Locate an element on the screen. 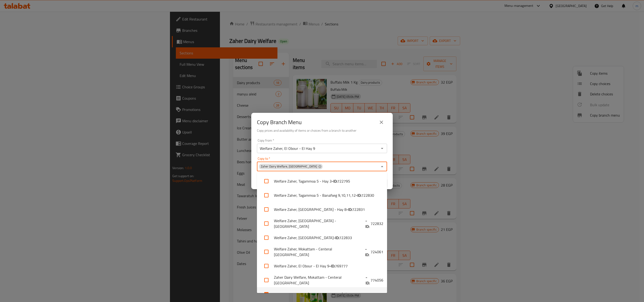 The image size is (644, 302). h2: Copy Branch Menu is located at coordinates (279, 123).